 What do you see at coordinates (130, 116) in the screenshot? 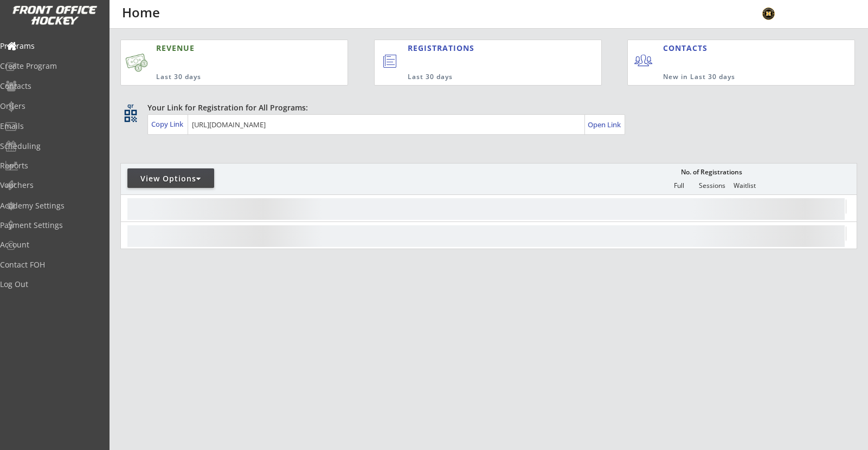
I see `button: qr_code` at bounding box center [130, 116].